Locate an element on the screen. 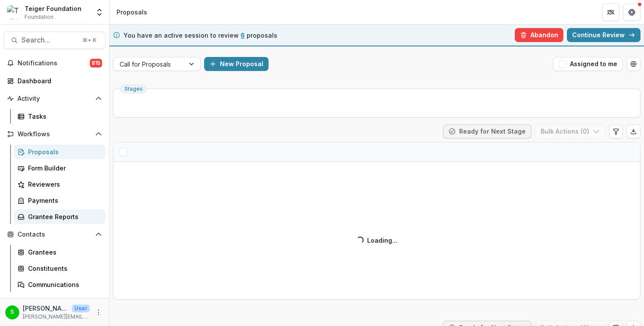 Image resolution: width=644 pixels, height=326 pixels. a: Reviewers is located at coordinates (60, 184).